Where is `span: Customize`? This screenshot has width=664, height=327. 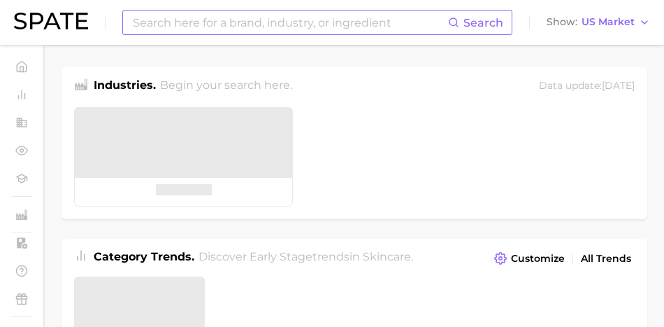 span: Customize is located at coordinates (538, 258).